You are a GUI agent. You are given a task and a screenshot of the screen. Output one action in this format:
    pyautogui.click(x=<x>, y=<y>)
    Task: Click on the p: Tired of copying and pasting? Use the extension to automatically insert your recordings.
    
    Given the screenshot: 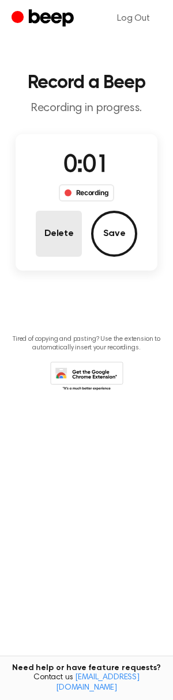 What is the action you would take?
    pyautogui.click(x=86, y=344)
    